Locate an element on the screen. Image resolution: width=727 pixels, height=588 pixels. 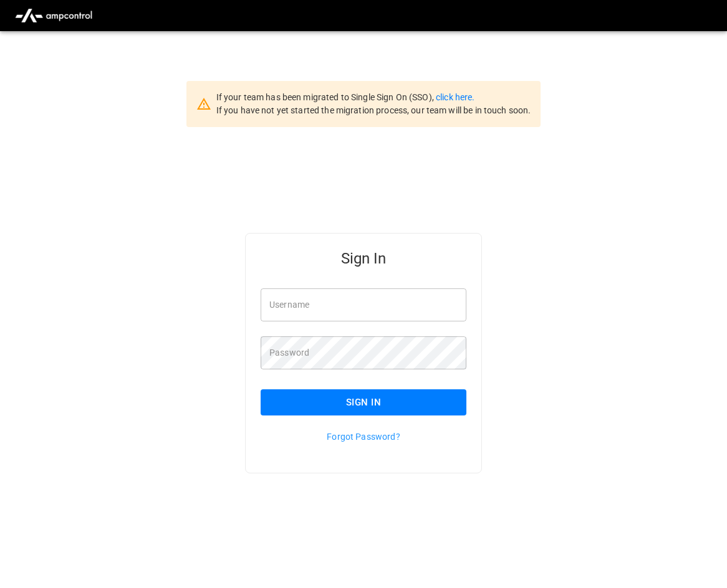
h5: Sign In is located at coordinates (363, 258).